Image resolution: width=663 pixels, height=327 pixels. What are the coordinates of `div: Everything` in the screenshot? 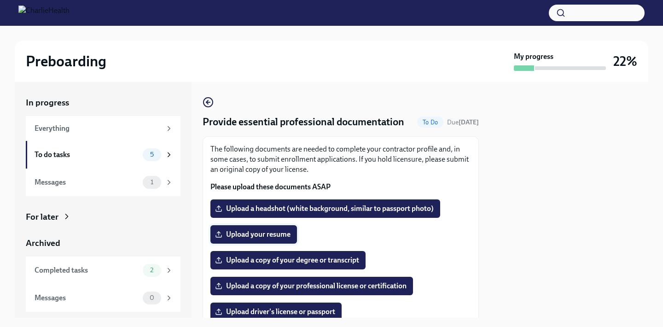 It's located at (98, 128).